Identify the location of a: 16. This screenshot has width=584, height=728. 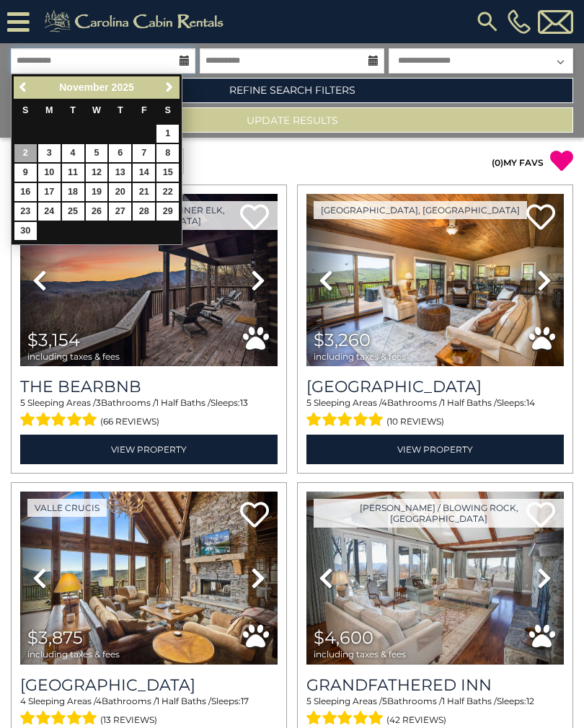
(25, 192).